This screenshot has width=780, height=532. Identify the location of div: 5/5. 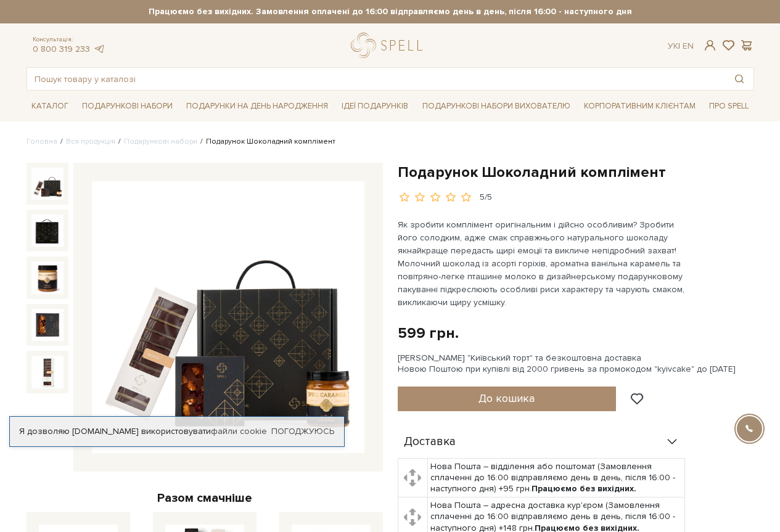
(486, 197).